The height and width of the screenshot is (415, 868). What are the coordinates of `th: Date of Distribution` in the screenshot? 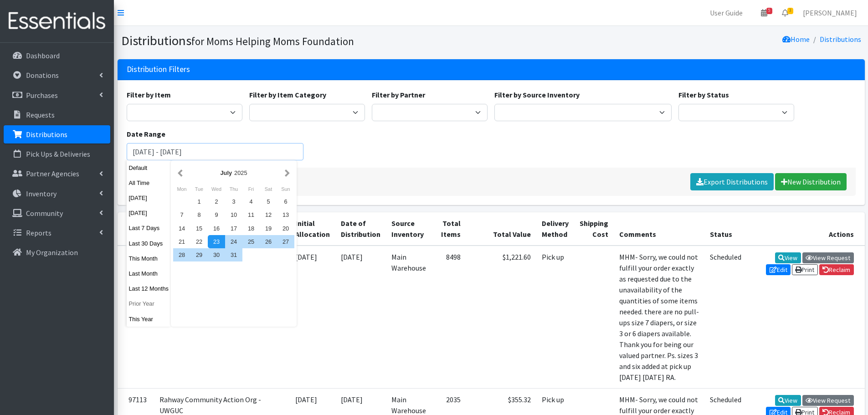 It's located at (360, 229).